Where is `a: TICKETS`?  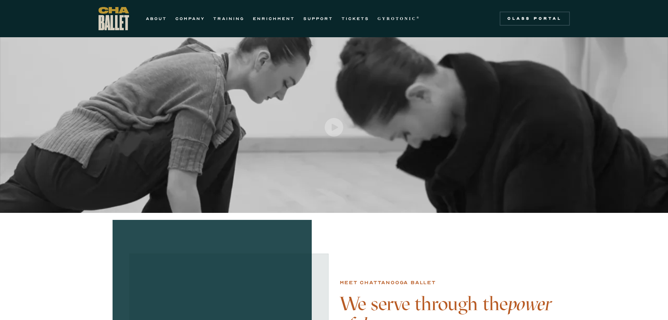 a: TICKETS is located at coordinates (355, 19).